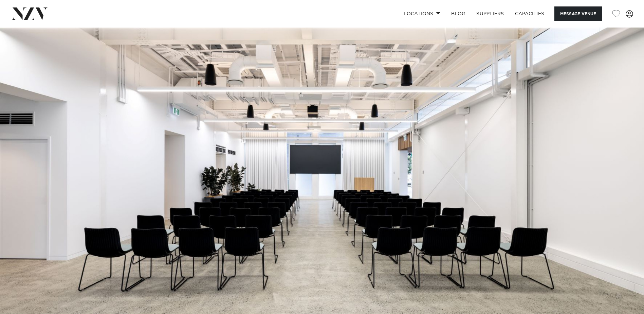  I want to click on a: Locations, so click(422, 14).